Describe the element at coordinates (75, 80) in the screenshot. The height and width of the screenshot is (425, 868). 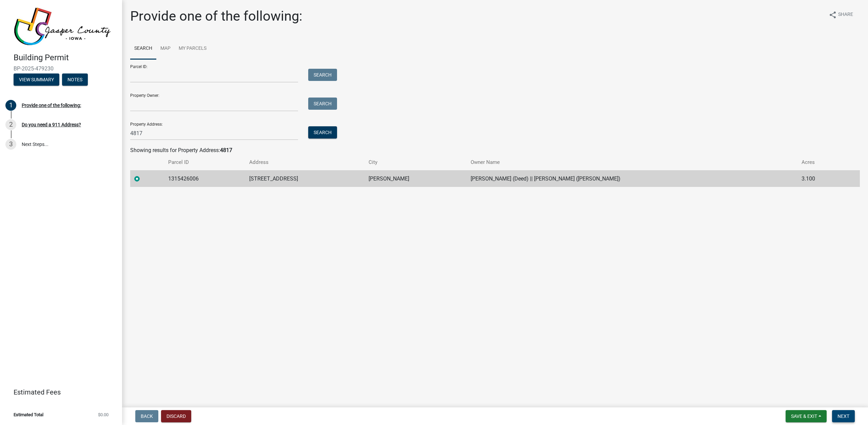
I see `wm-modal-confirm: Notes` at that location.